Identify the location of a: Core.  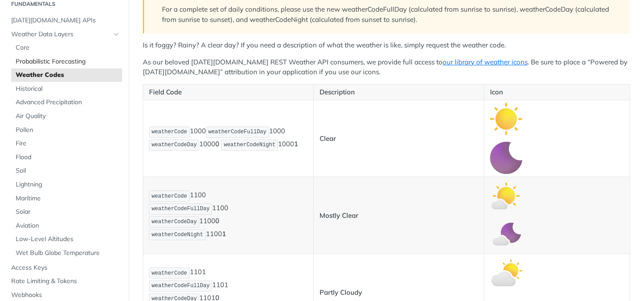
(67, 48).